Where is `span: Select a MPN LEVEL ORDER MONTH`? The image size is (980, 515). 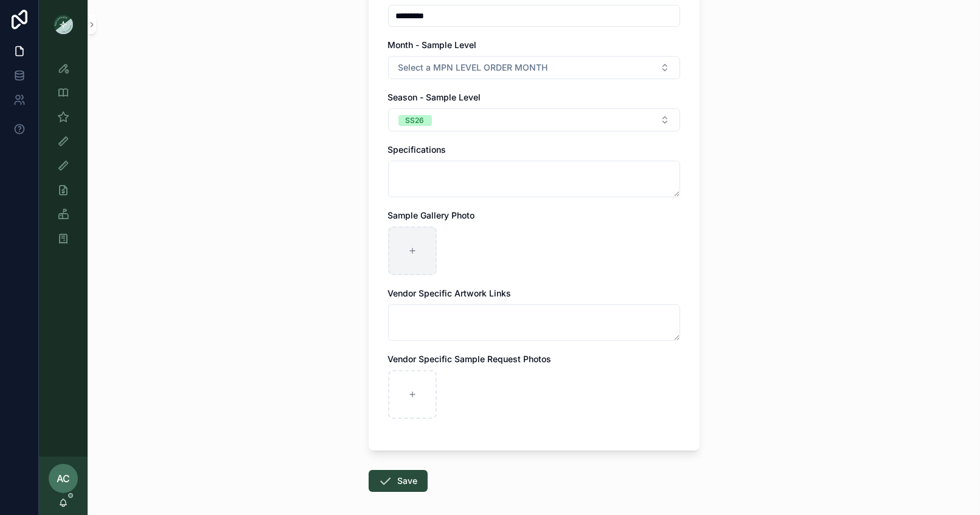 span: Select a MPN LEVEL ORDER MONTH is located at coordinates (474, 67).